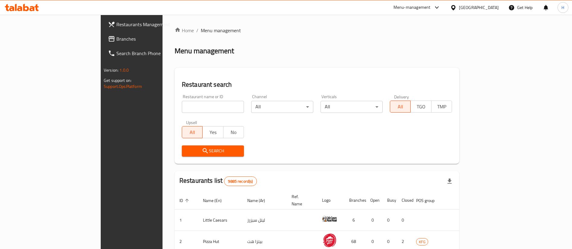  I want to click on span: Branches, so click(154, 39).